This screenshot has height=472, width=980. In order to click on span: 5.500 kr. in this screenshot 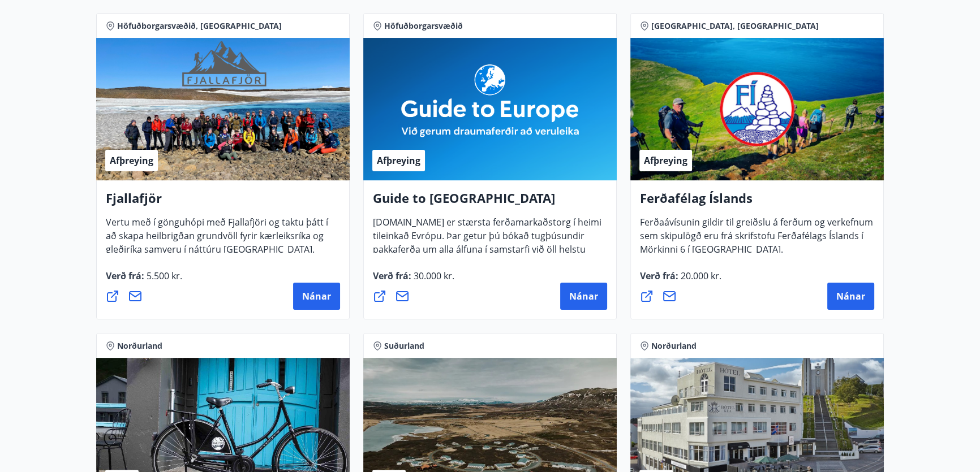, I will do `click(163, 276)`.